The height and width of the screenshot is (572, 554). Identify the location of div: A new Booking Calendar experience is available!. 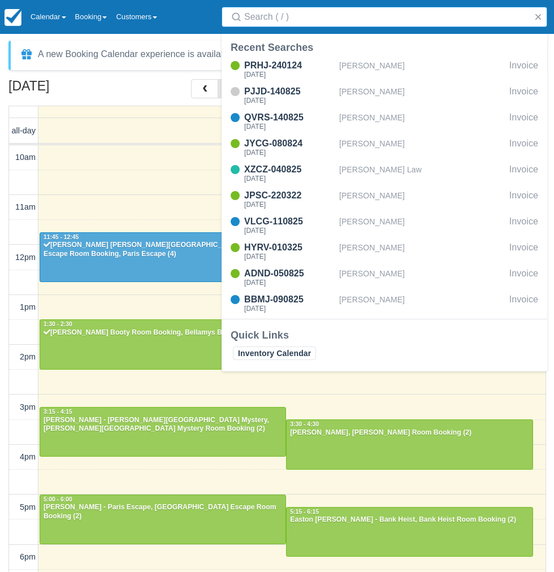
(137, 54).